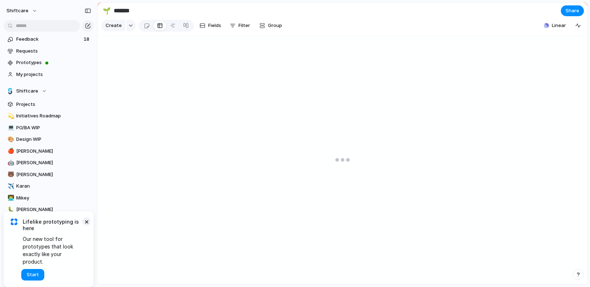  Describe the element at coordinates (54, 51) in the screenshot. I see `span: Requests` at that location.